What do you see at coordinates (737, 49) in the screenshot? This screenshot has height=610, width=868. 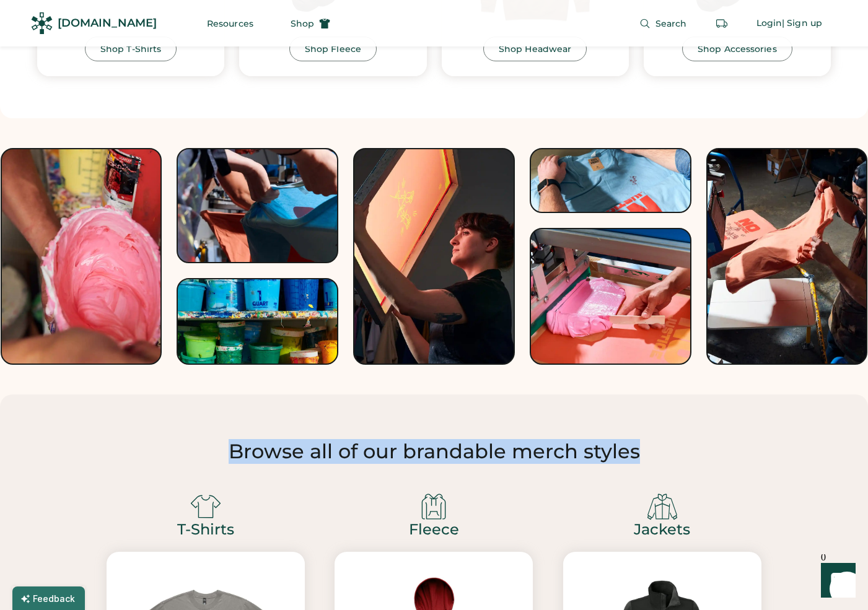 I see `a: Shop Accessories` at bounding box center [737, 49].